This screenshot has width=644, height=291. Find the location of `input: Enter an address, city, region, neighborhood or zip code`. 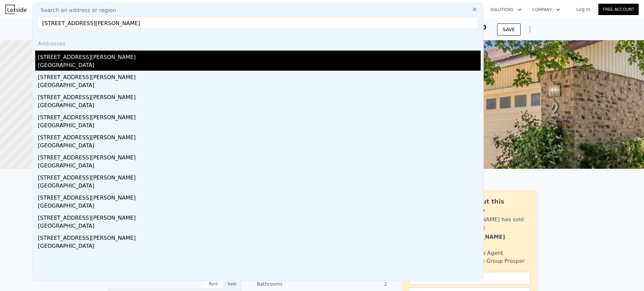

input: Enter an address, city, region, neighborhood or zip code is located at coordinates (258, 23).